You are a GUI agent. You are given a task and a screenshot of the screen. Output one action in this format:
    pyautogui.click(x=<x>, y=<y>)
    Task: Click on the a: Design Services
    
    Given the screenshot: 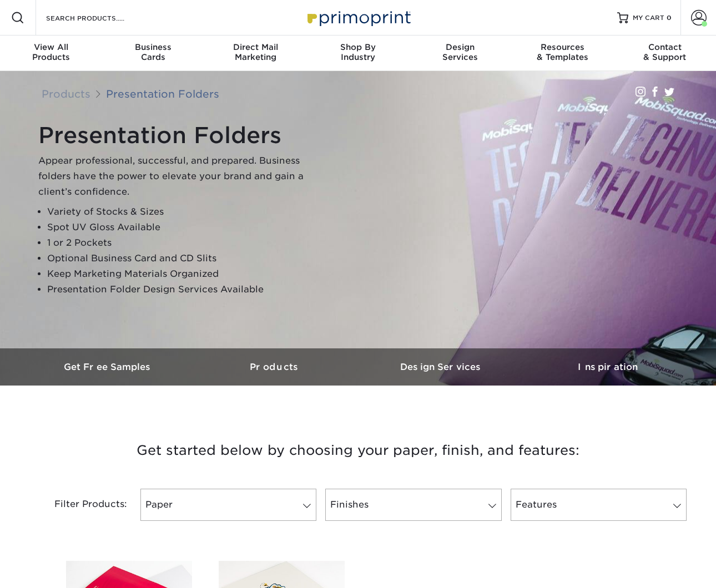 What is the action you would take?
    pyautogui.click(x=441, y=367)
    